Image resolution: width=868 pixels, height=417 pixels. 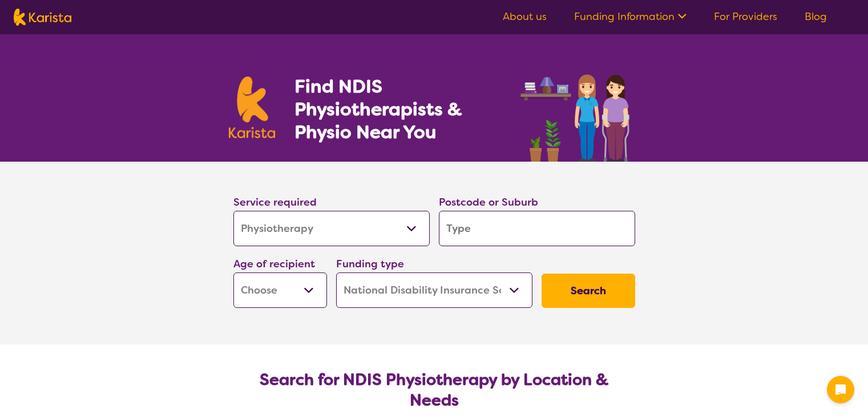 I want to click on a: Blog, so click(x=816, y=16).